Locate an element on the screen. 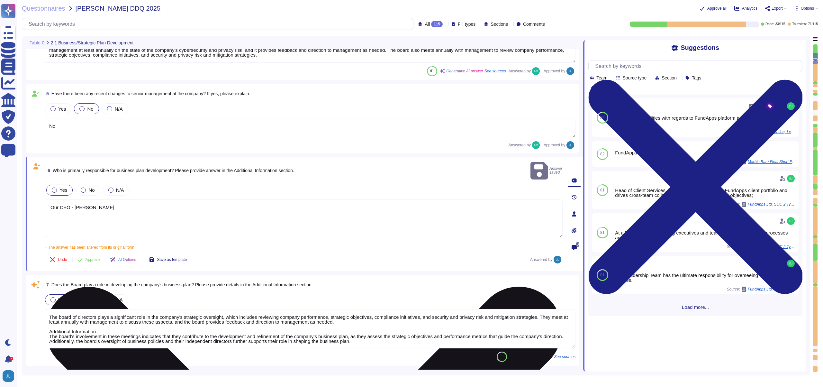 Image resolution: width=823 pixels, height=387 pixels. span: Analytics is located at coordinates (750, 8).